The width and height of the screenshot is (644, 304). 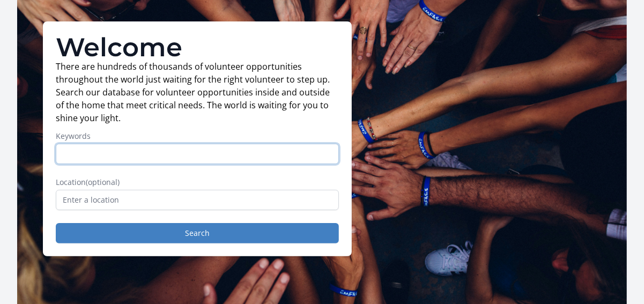 I want to click on label: Keywords, so click(x=197, y=136).